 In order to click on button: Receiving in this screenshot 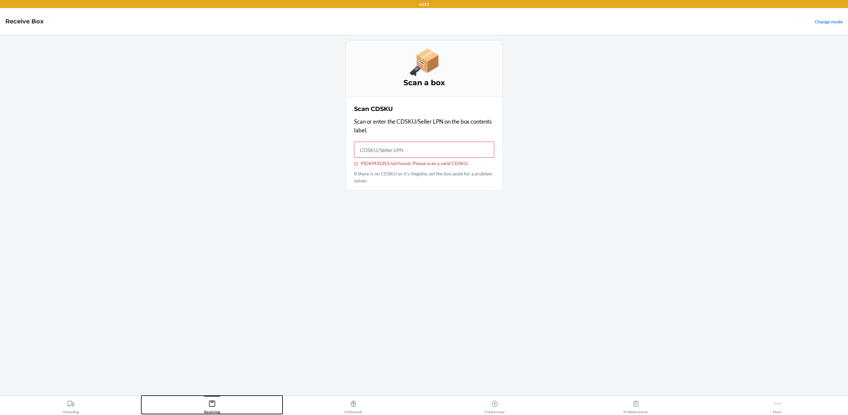, I will do `click(212, 404)`.